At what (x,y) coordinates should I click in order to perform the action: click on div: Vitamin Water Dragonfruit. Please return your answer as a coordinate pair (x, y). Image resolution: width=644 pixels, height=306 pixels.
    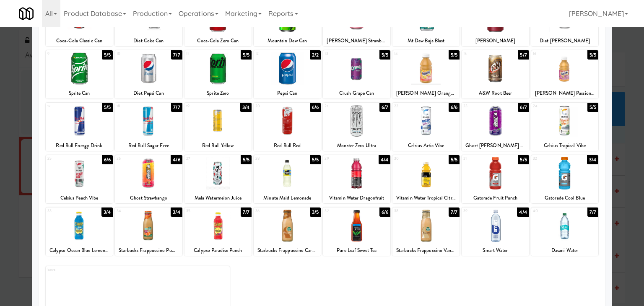
    Looking at the image, I should click on (356, 198).